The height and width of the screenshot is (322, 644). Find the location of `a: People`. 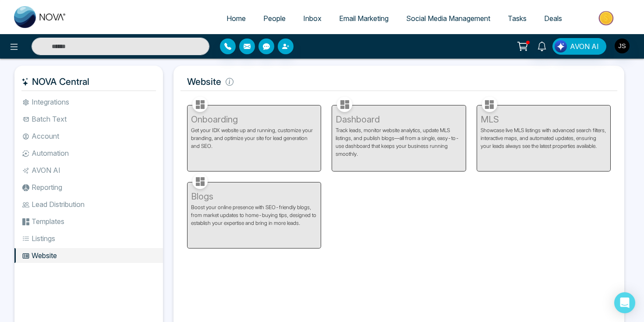

a: People is located at coordinates (274, 18).